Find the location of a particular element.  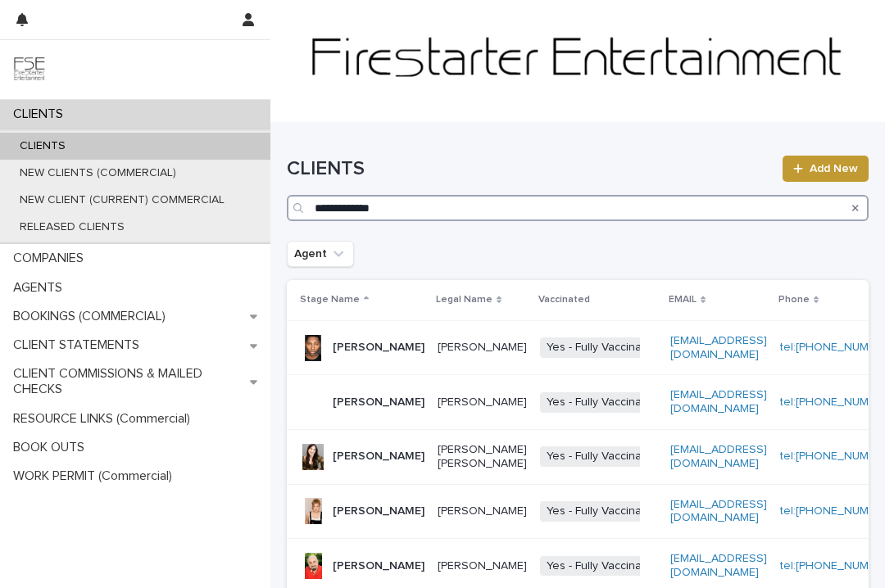

p: BOOKINGS (COMMERCIAL) is located at coordinates (93, 316).